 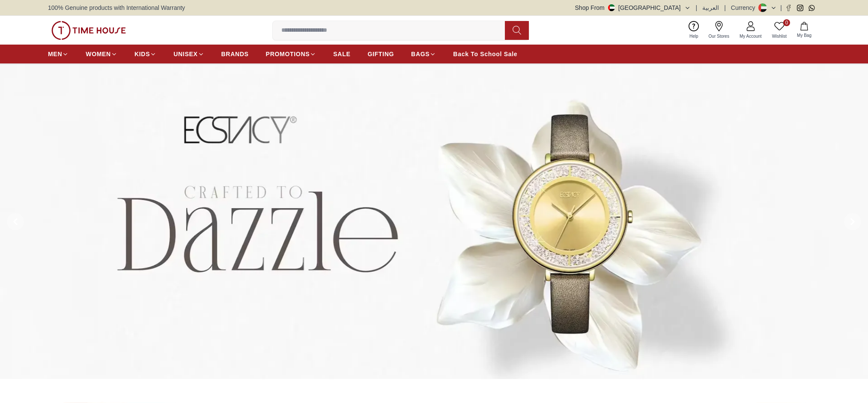 What do you see at coordinates (101, 54) in the screenshot?
I see `a: WOMEN` at bounding box center [101, 54].